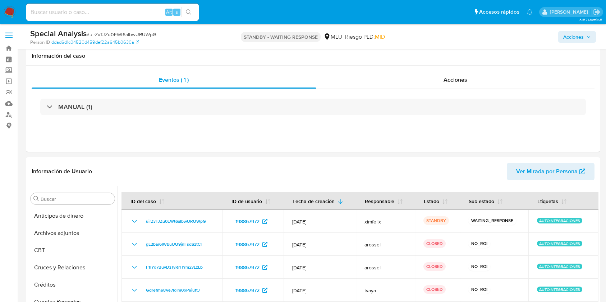 The width and height of the screenshot is (606, 302). Describe the element at coordinates (570, 12) in the screenshot. I see `p: ximena.felix@mercadolibre.com` at that location.